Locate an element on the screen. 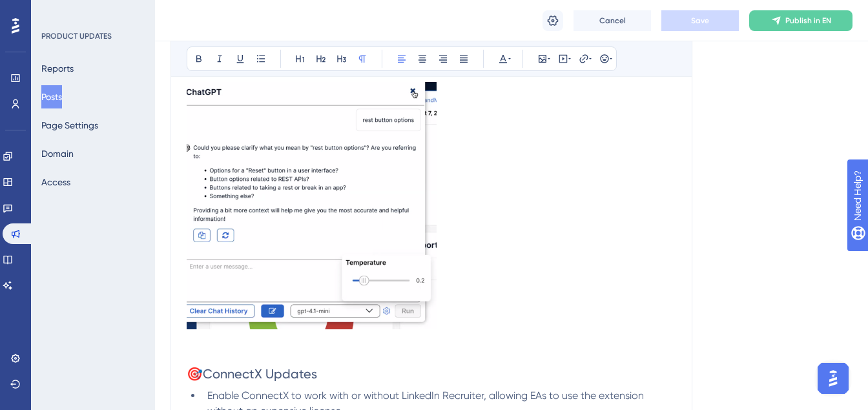 This screenshot has height=410, width=868. button: Save is located at coordinates (700, 21).